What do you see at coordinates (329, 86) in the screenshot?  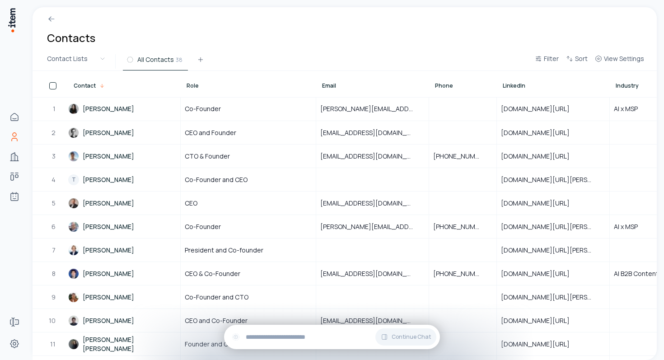 I see `span: Email` at bounding box center [329, 86].